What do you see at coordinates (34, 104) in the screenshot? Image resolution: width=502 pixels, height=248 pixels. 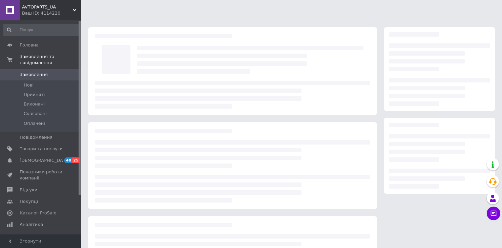 I see `span: Виконані` at bounding box center [34, 104].